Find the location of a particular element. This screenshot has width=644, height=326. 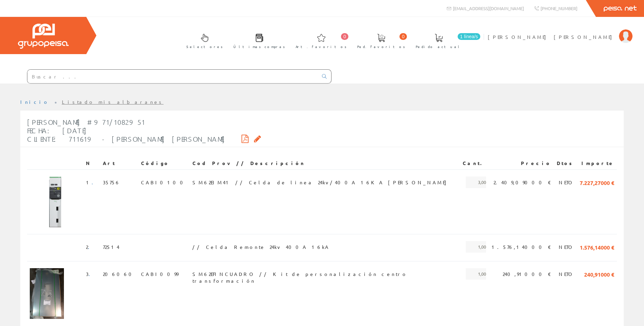

span: Selectores is located at coordinates (204, 47).